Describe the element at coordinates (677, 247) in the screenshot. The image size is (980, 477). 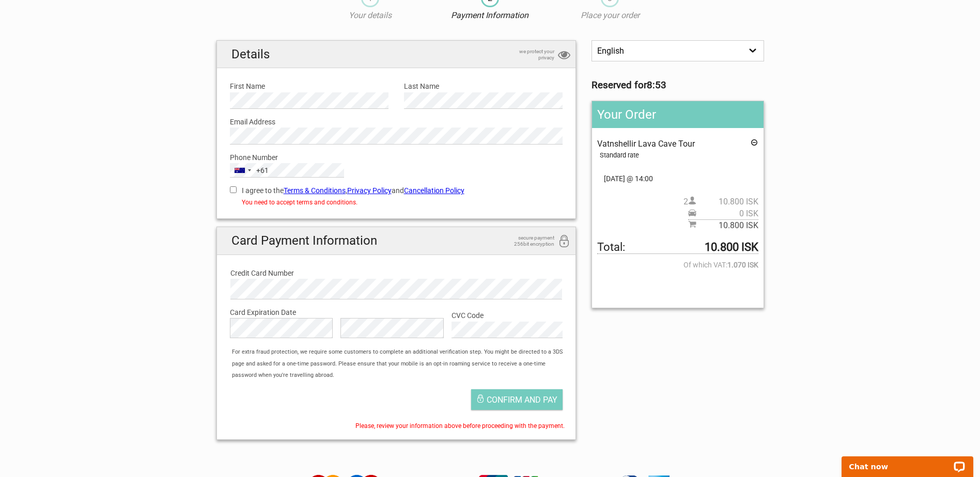
I see `span: Total to be paid` at that location.